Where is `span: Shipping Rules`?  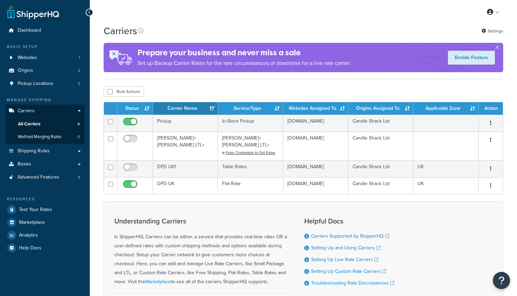 span: Shipping Rules is located at coordinates (33, 151).